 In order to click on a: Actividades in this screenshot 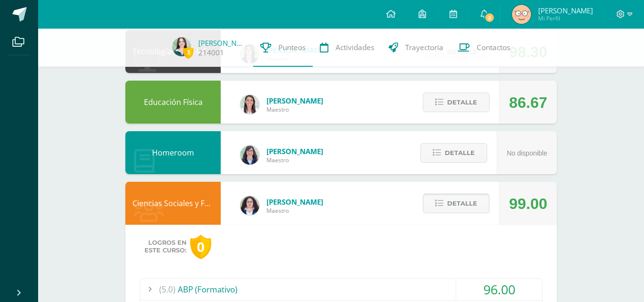, I will do `click(347, 47)`.